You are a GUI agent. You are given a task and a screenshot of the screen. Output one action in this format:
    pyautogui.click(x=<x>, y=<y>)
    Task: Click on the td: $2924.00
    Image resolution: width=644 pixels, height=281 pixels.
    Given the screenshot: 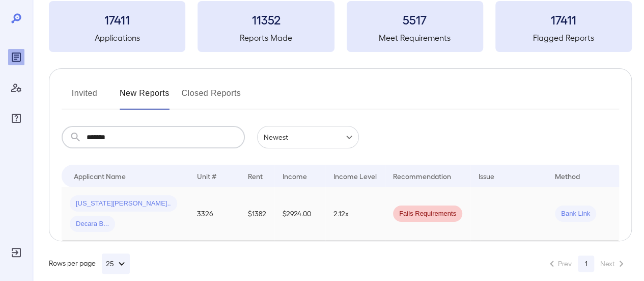 What is the action you would take?
    pyautogui.click(x=300, y=214)
    